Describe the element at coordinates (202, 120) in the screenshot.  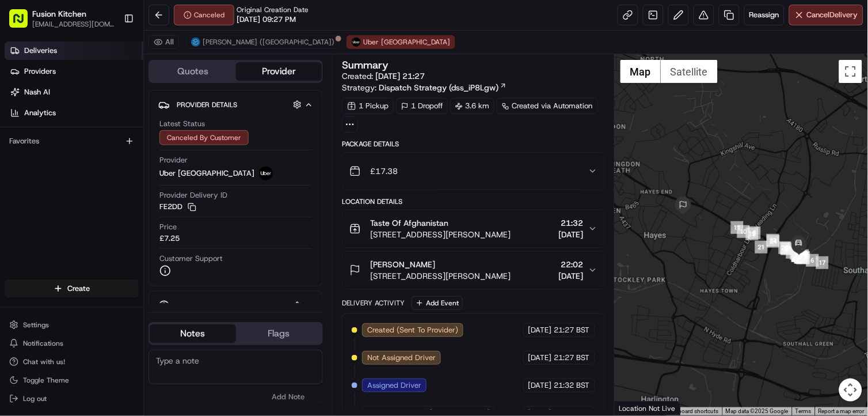
I see `button: Start new chat` at that location.